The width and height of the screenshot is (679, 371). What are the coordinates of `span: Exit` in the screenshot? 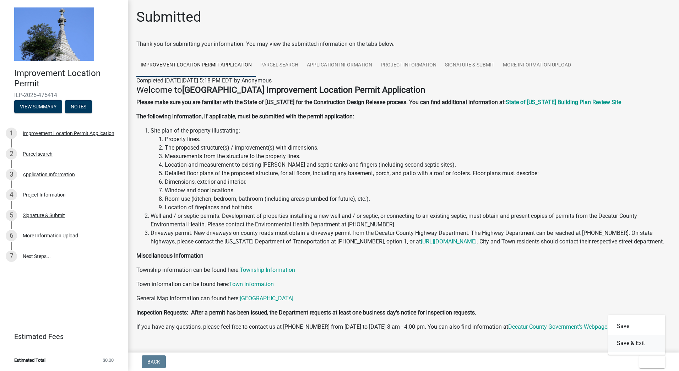 It's located at (650, 362).